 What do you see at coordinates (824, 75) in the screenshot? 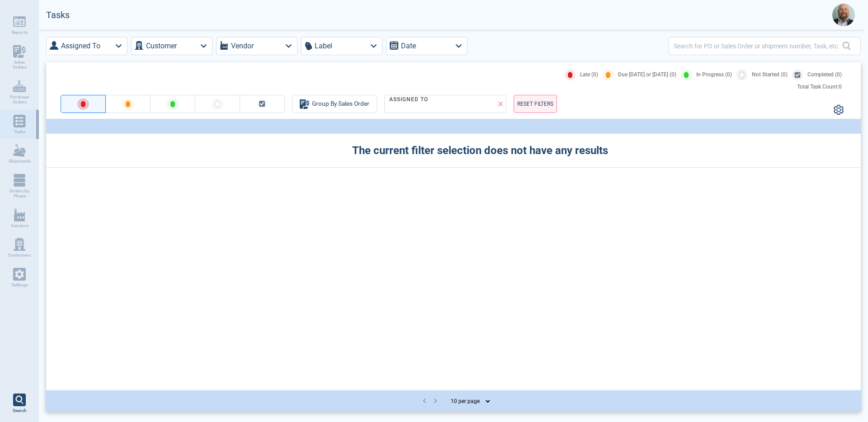
I see `span: Completed (0)` at bounding box center [824, 75].